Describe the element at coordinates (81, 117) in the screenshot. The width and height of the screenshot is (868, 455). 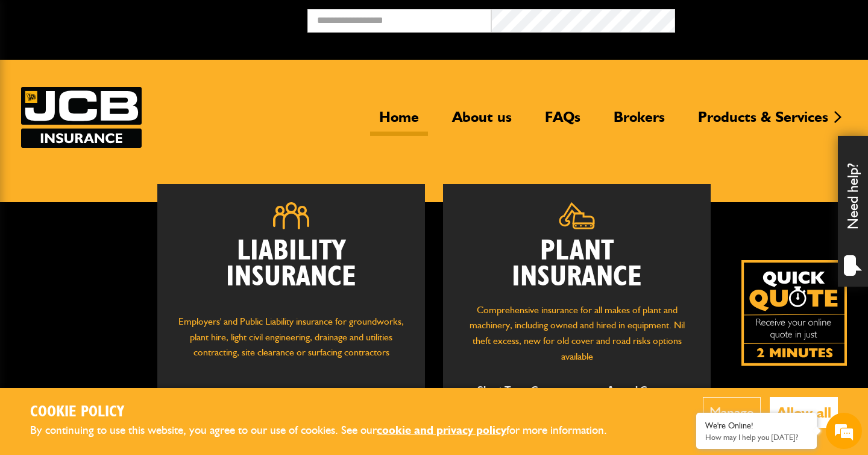
I see `img: JCB Insurance Services logo` at that location.